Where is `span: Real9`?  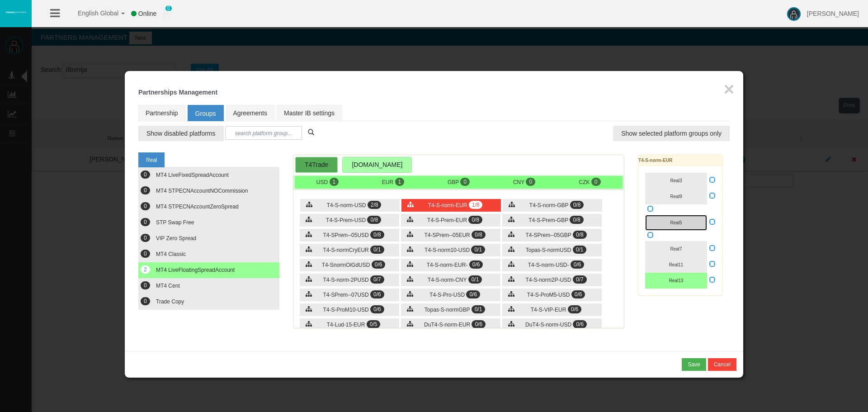 span: Real9 is located at coordinates (676, 196).